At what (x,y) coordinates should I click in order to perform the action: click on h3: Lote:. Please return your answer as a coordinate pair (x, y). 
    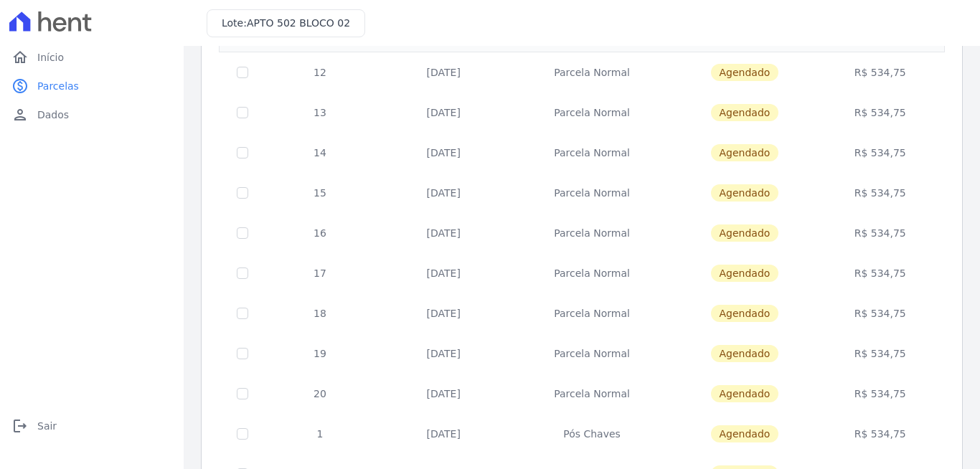
    Looking at the image, I should click on (286, 23).